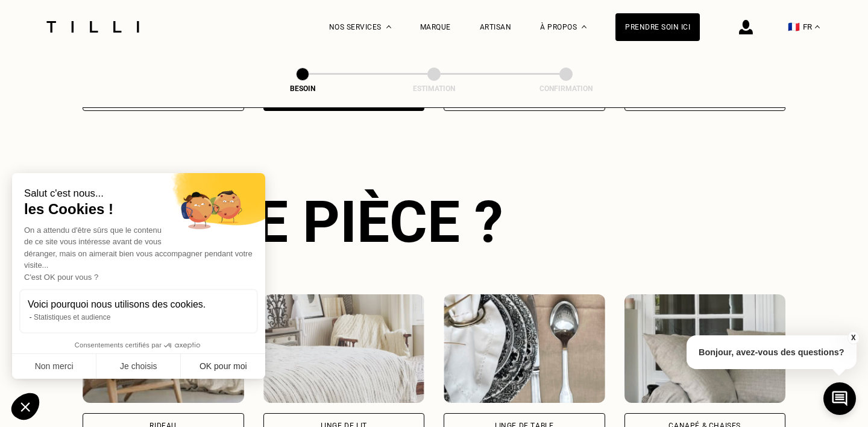  I want to click on img: Tilli retouche votre Canapé & chaises, so click(705, 349).